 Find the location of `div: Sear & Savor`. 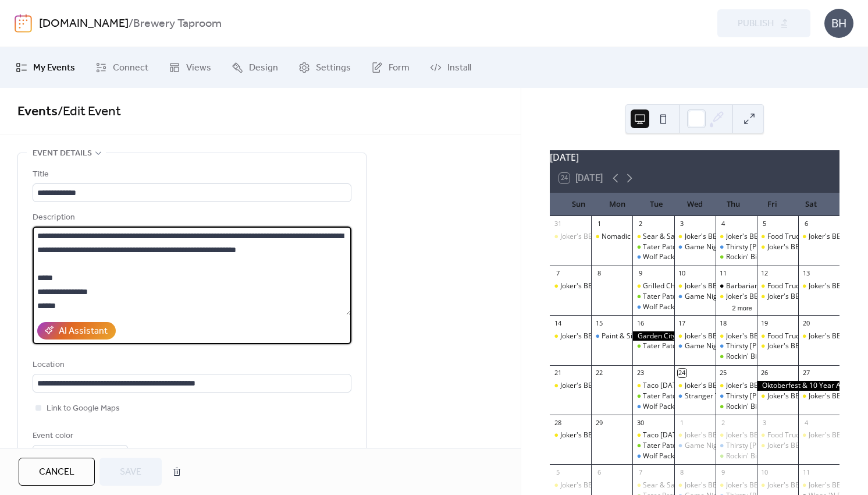

div: Sear & Savor is located at coordinates (664, 485).